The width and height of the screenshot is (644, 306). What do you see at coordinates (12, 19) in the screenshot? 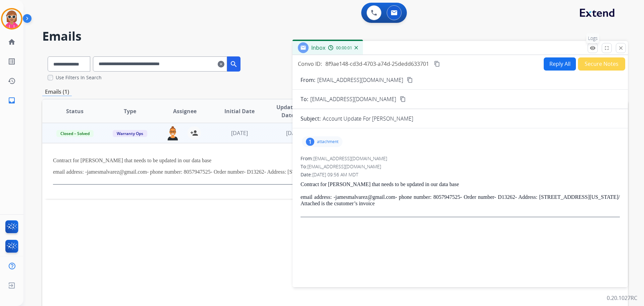
I see `img: avatar` at bounding box center [12, 19].